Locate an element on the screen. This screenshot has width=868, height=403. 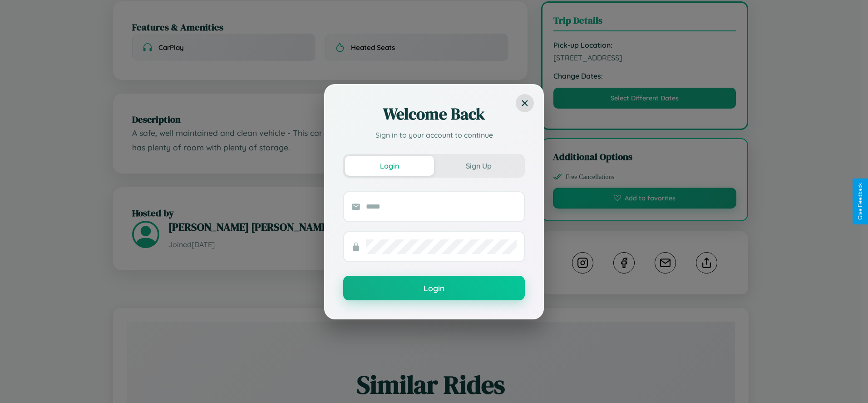
p: Sign in to your account to continue is located at coordinates (434, 135).